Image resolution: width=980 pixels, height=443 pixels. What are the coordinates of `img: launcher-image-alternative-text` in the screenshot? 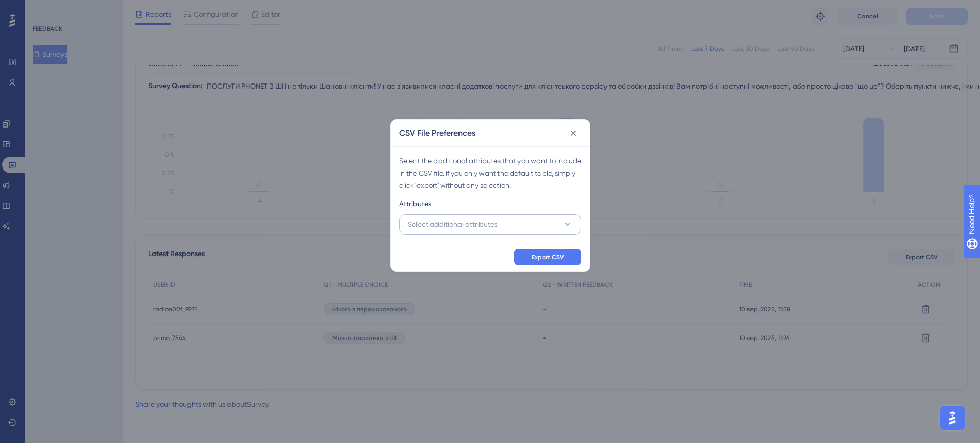 It's located at (15, 15).